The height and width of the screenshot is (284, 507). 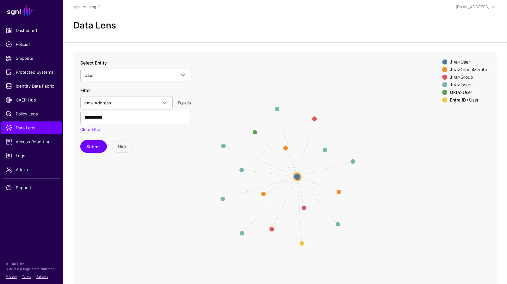 I want to click on span: CAEP Hub, so click(x=32, y=100).